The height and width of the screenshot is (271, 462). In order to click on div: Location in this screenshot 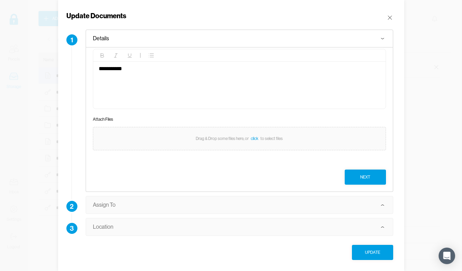, I will do `click(103, 227)`.